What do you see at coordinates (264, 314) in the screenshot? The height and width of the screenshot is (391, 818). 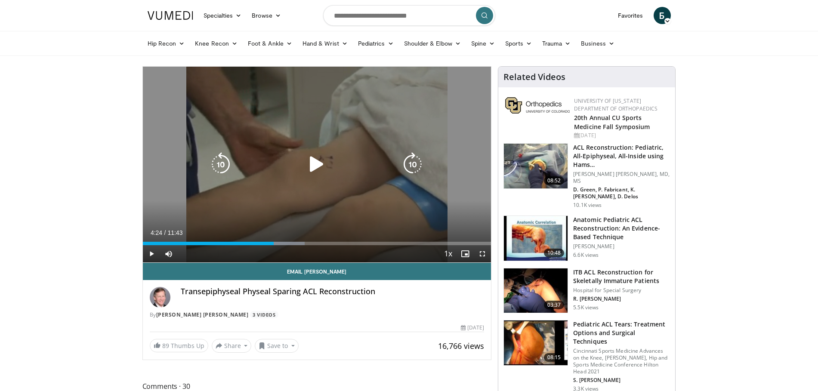 I see `a: 3 Videos` at bounding box center [264, 314].